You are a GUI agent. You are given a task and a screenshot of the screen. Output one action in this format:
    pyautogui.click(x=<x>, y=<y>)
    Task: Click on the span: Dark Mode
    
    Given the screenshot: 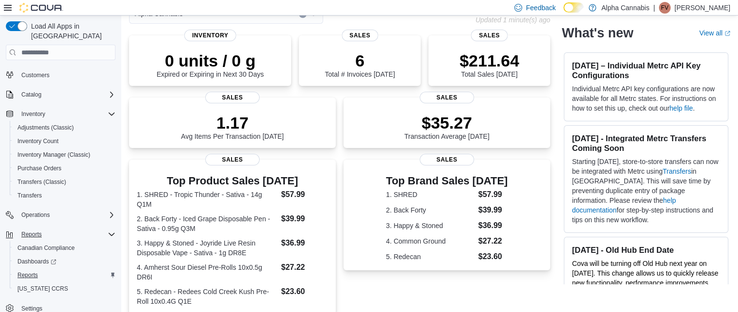 What is the action you would take?
    pyautogui.click(x=563, y=13)
    